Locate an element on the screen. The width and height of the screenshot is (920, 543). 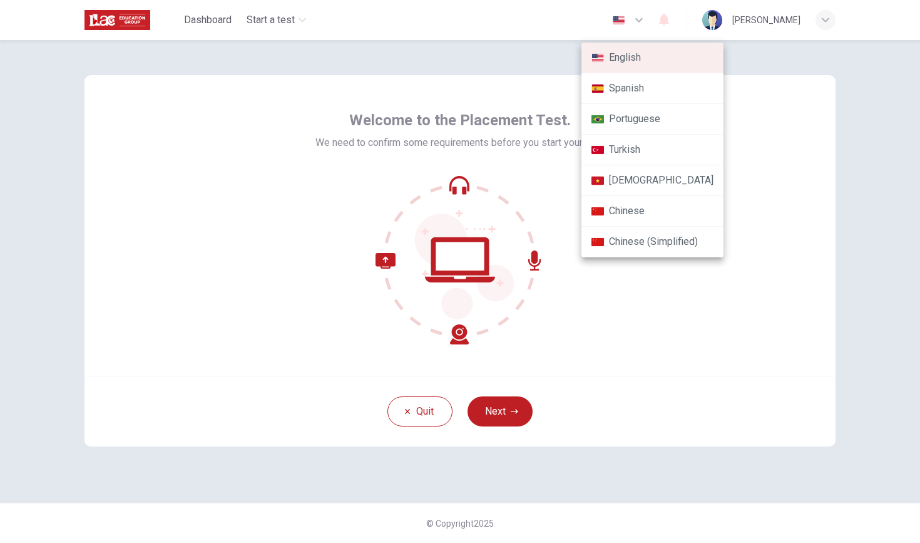
img: pt is located at coordinates (598, 119).